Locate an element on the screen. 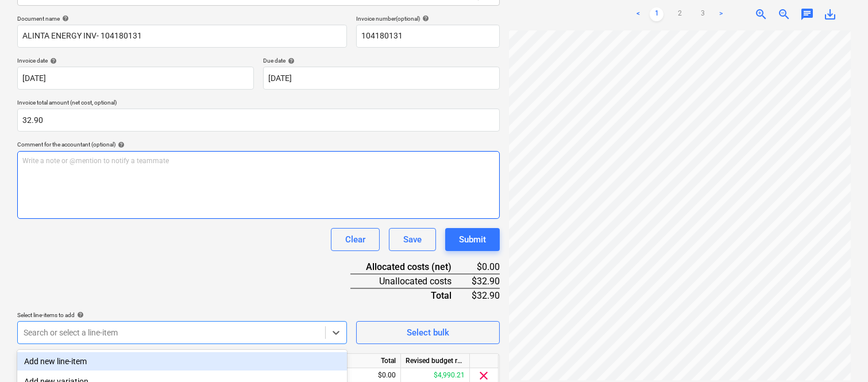  button: Submit is located at coordinates (472, 239).